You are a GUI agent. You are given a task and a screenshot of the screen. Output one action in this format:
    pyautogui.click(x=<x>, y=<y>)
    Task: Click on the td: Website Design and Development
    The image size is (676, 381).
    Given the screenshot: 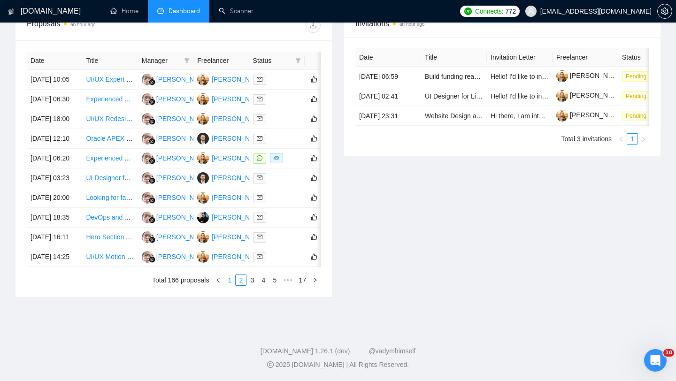 What is the action you would take?
    pyautogui.click(x=454, y=116)
    